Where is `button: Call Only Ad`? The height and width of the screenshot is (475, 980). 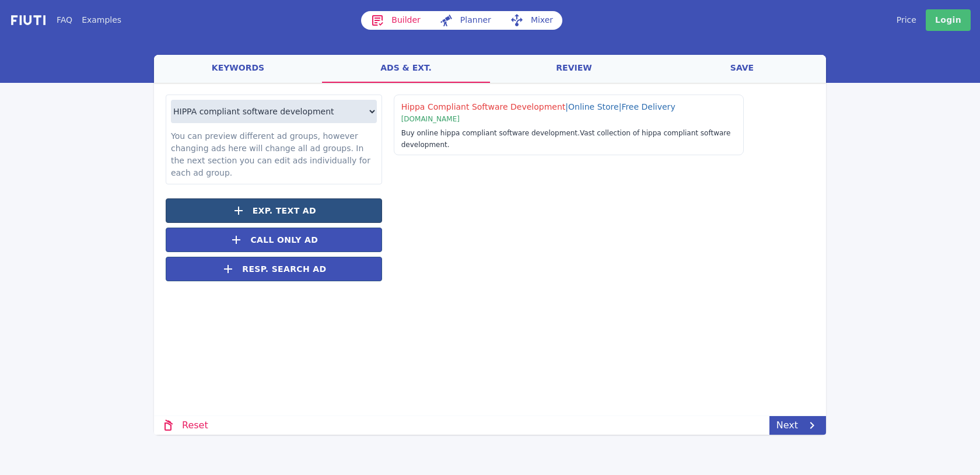 button: Call Only Ad is located at coordinates (274, 240).